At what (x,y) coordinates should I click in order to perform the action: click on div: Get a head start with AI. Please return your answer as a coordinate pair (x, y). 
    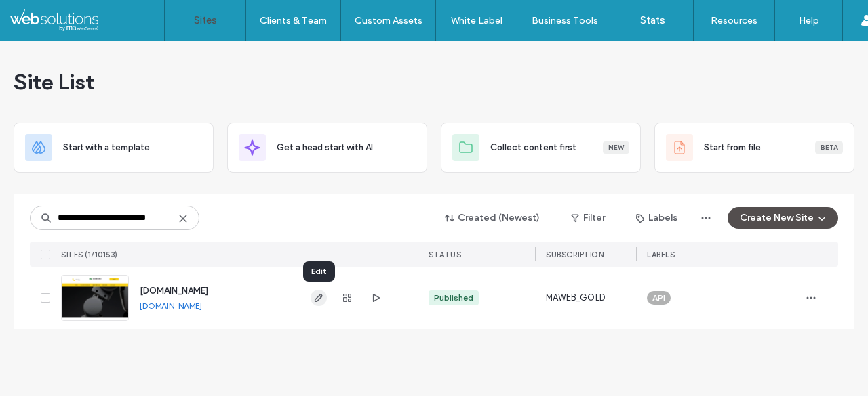
    Looking at the image, I should click on (327, 148).